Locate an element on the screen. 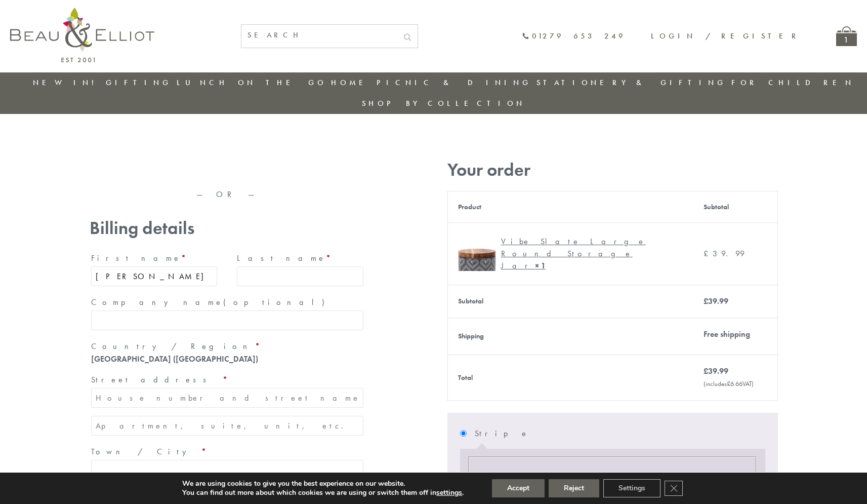  h3: Billing details is located at coordinates (228, 228).